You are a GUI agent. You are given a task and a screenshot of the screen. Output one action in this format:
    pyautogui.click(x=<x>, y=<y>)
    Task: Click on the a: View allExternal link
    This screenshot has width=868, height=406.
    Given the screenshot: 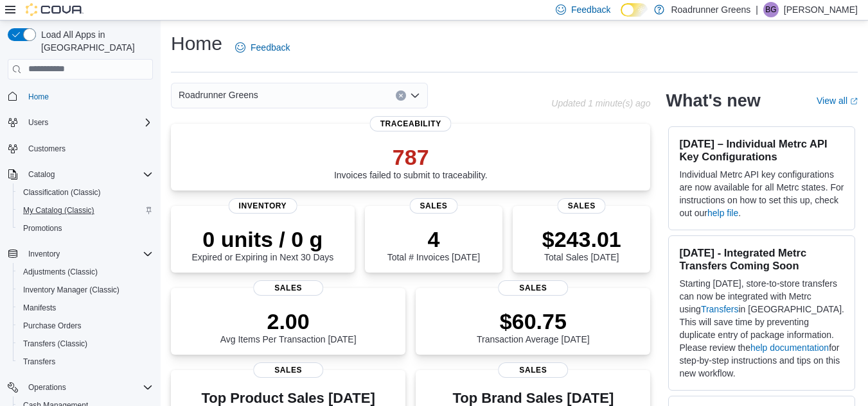 What is the action you would take?
    pyautogui.click(x=837, y=101)
    